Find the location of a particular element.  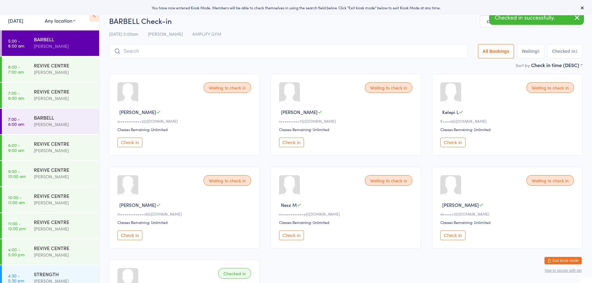

div: Checked in successfully. is located at coordinates (536, 18).